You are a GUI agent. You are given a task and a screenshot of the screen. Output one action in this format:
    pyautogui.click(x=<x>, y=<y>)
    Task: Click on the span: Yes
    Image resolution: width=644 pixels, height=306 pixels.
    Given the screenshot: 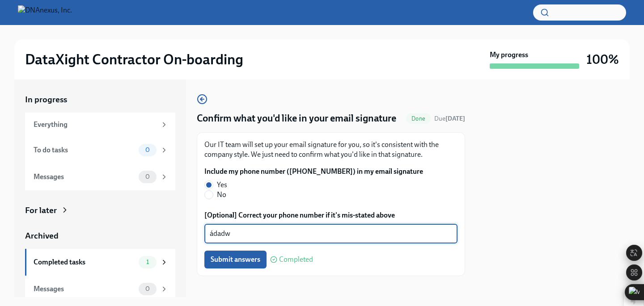 What is the action you would take?
    pyautogui.click(x=222, y=185)
    